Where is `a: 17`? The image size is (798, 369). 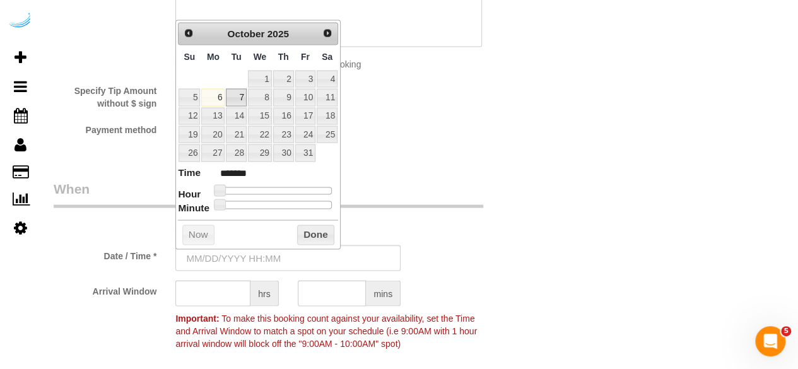
a: 17 is located at coordinates (305, 116).